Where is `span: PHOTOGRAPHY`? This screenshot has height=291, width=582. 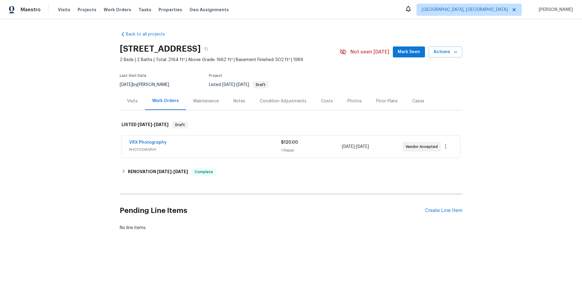
span: PHOTOGRAPHY is located at coordinates (205, 150).